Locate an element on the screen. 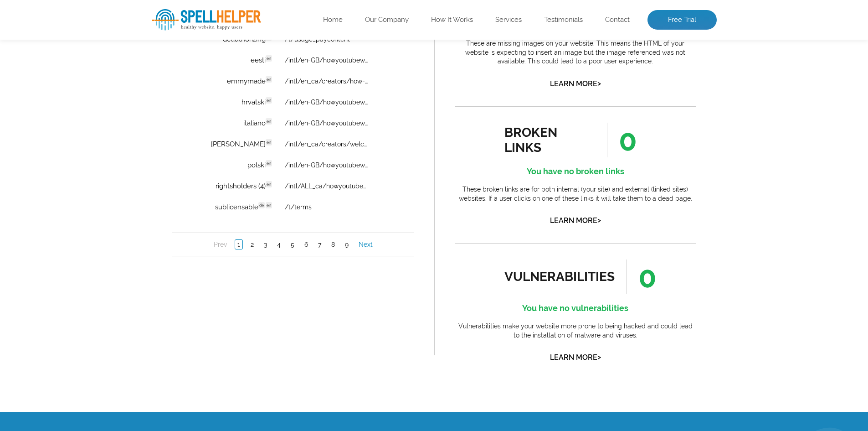 The height and width of the screenshot is (431, 868). a: Next is located at coordinates (193, 259).